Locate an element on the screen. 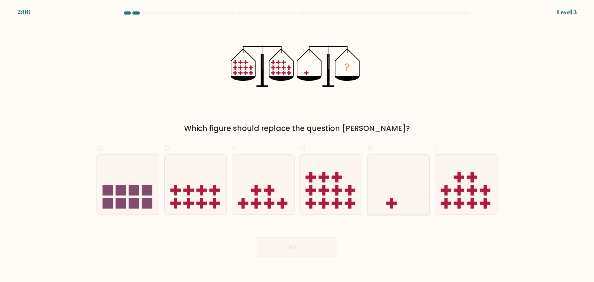 This screenshot has height=282, width=594. span: a. is located at coordinates (100, 148).